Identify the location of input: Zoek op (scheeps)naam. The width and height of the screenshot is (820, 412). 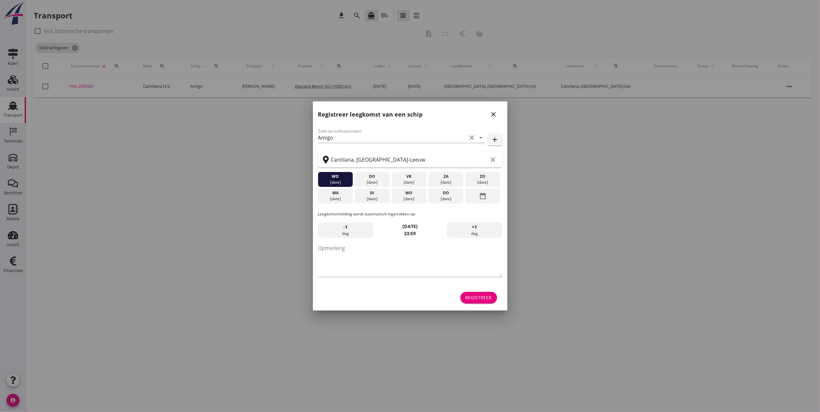
(392, 138).